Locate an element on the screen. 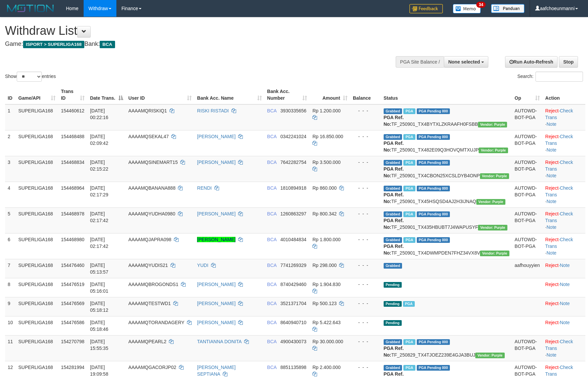 The image size is (588, 377). span: AAAAMQRISKIQ1 is located at coordinates (148, 111).